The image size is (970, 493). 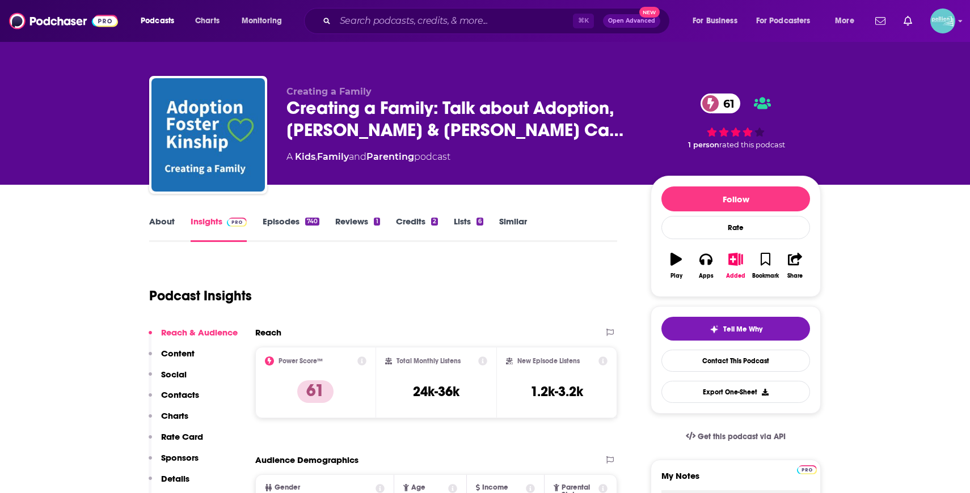 What do you see at coordinates (714, 329) in the screenshot?
I see `img: tell me why sparkle` at bounding box center [714, 329].